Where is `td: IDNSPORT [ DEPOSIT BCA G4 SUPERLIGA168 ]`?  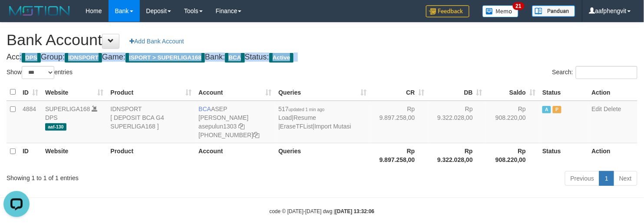
td: IDNSPORT [ DEPOSIT BCA G4 SUPERLIGA168 ] is located at coordinates (151, 122).